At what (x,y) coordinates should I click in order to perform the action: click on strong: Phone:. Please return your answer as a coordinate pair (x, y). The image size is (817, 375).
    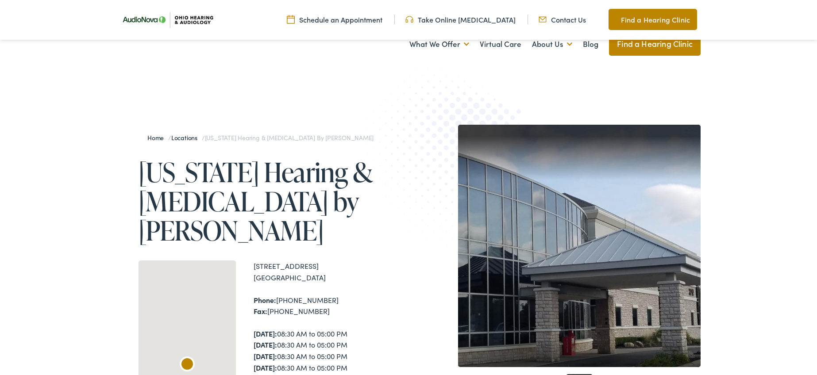
    Looking at the image, I should click on (265, 300).